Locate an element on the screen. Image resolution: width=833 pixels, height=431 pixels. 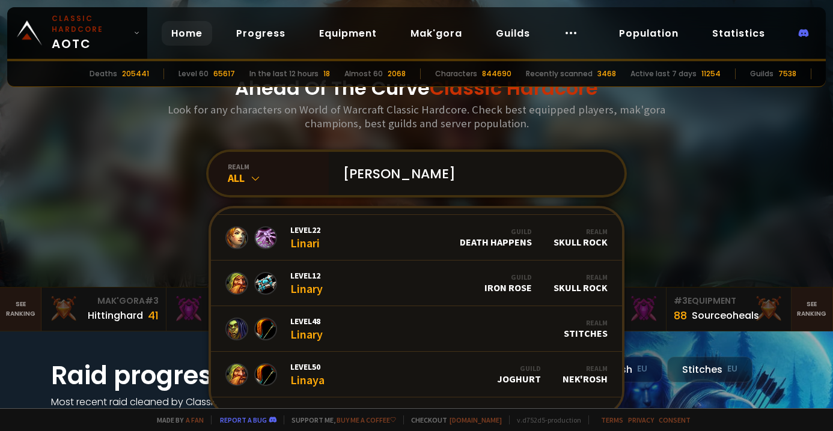
div: Almost 60 is located at coordinates (363, 74).